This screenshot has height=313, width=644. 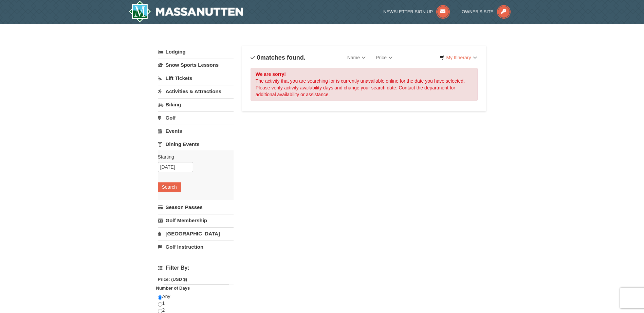 I want to click on a: Season Passes, so click(x=196, y=207).